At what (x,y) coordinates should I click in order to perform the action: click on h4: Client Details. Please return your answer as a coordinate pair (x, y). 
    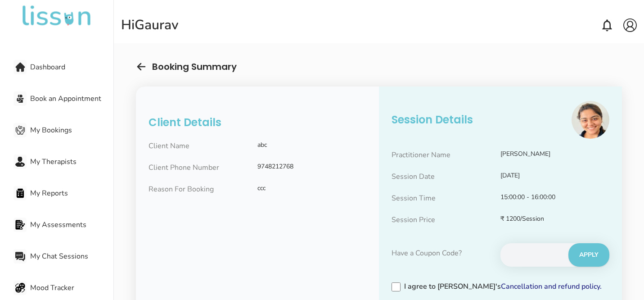
    Looking at the image, I should click on (258, 123).